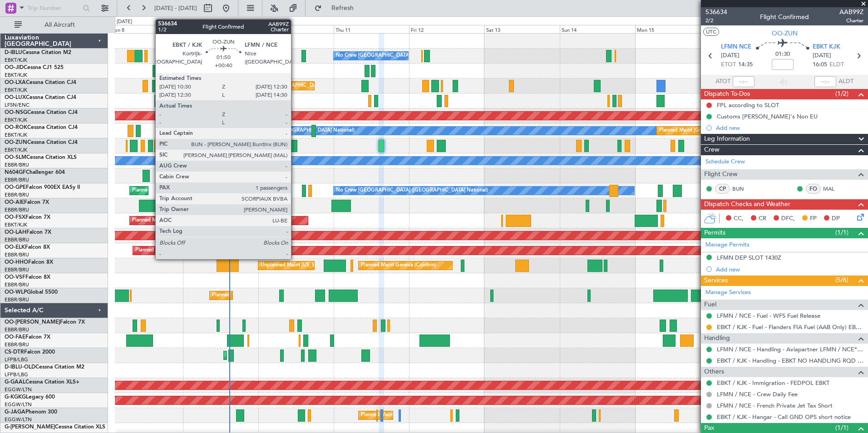  Describe the element at coordinates (747, 204) in the screenshot. I see `span: Dispatch Checks and Weather` at that location.